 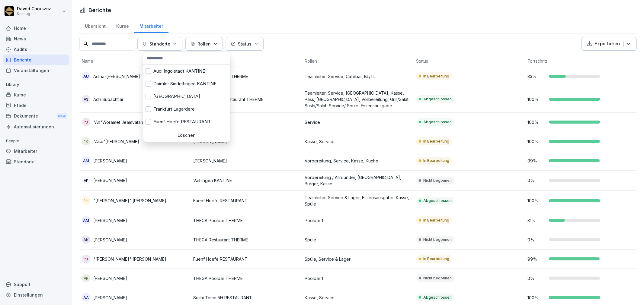 I want to click on p: Rollen, so click(x=204, y=44).